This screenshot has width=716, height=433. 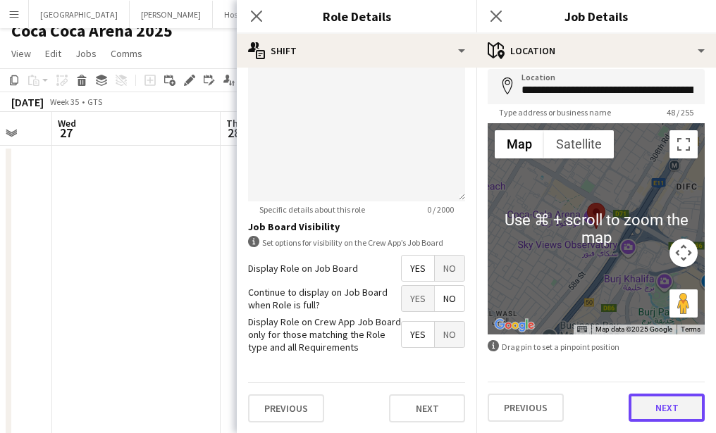 I want to click on button: Show street map, so click(x=519, y=144).